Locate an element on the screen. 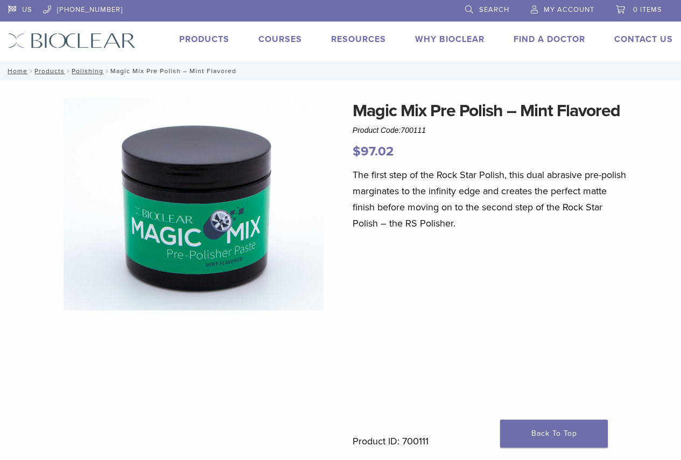  span: Product Code: is located at coordinates (389, 130).